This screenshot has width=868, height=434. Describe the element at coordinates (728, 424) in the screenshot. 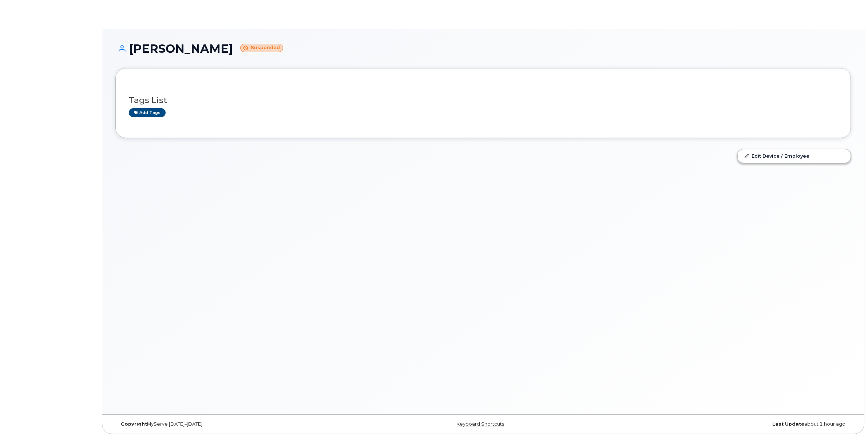

I see `div: about 1 hour ago` at that location.